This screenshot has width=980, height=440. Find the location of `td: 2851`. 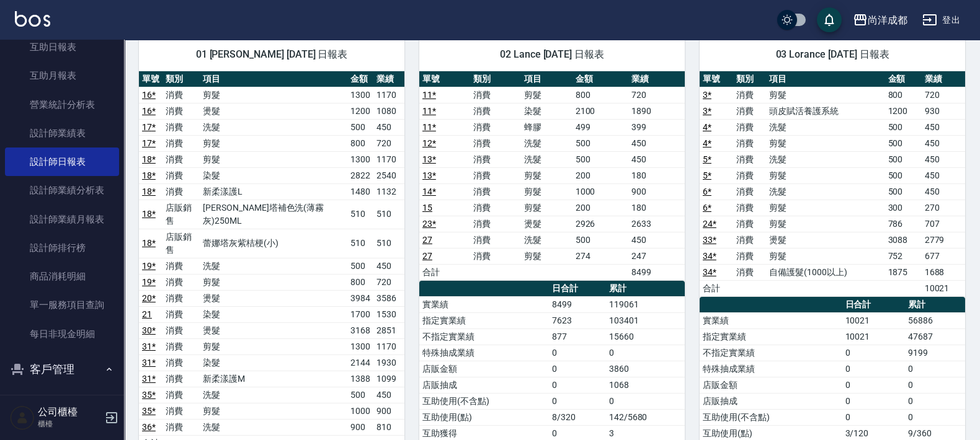

td: 2851 is located at coordinates (389, 330).